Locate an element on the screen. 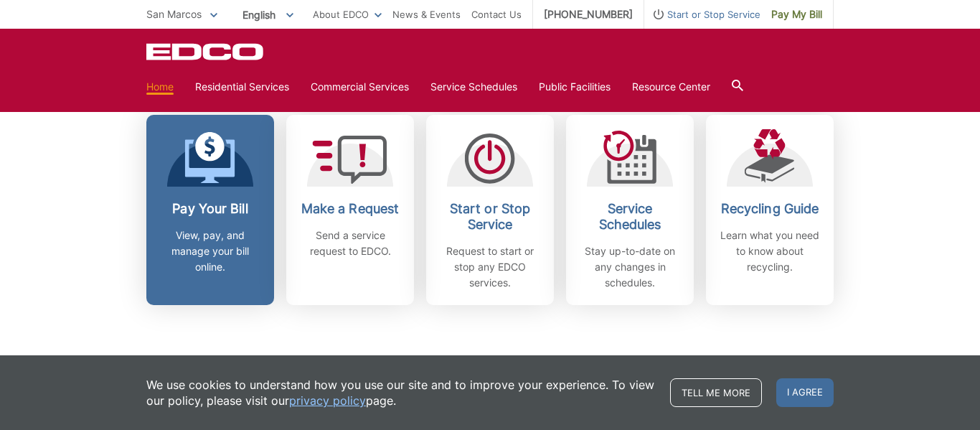 The image size is (980, 430). a: Contact Us is located at coordinates (496, 14).